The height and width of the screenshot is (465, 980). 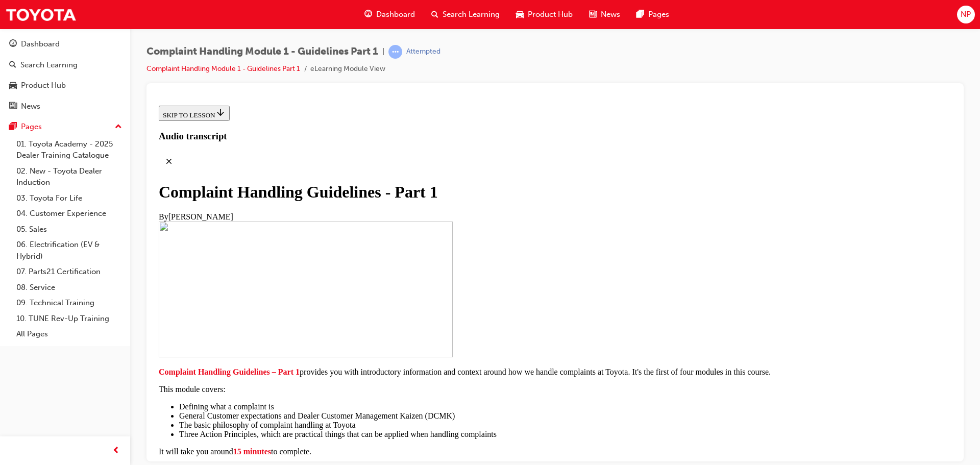 I want to click on span: Product Hub, so click(x=550, y=14).